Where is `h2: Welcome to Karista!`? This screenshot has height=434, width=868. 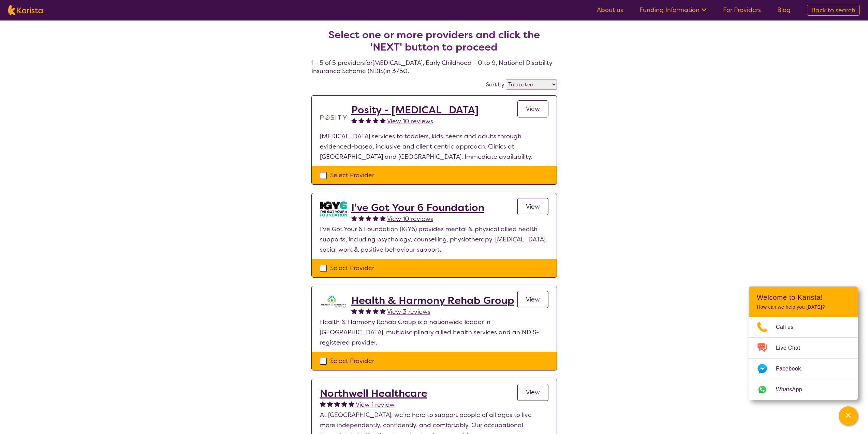 h2: Welcome to Karista! is located at coordinates (804, 297).